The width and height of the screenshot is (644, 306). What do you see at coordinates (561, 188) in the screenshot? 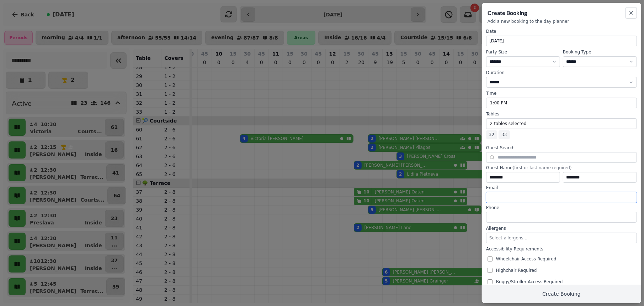
I see `label: Email` at bounding box center [561, 188].